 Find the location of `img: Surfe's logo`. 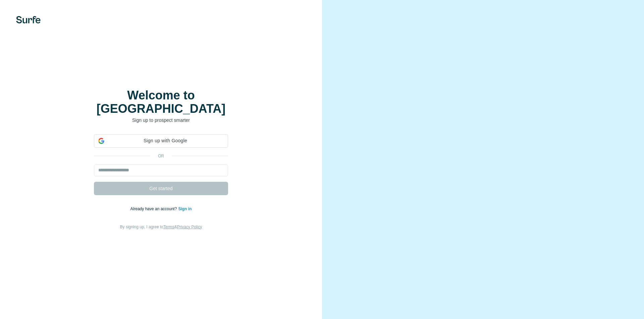

img: Surfe's logo is located at coordinates (28, 20).